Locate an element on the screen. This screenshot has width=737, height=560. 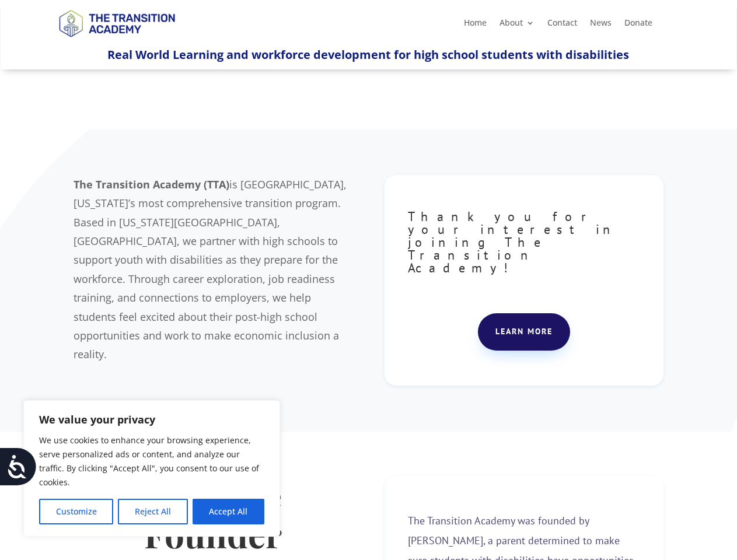
img: TTA Brand_TTA Primary Logo_Horizontal_Light BG is located at coordinates (117, 22).